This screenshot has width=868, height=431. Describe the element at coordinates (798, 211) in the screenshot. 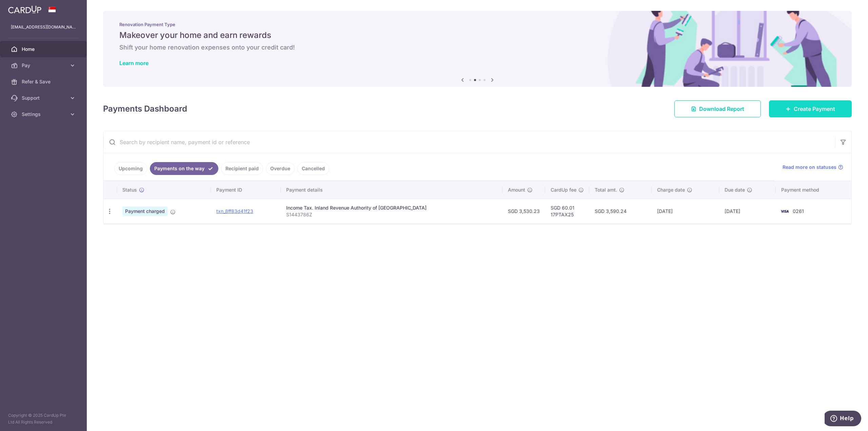

I see `span: 0261` at that location.